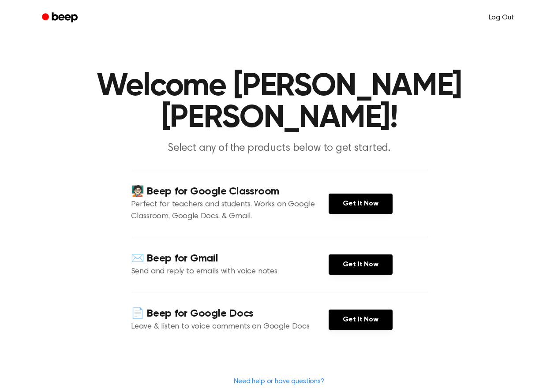  What do you see at coordinates (501, 18) in the screenshot?
I see `a: Log Out` at bounding box center [501, 18].